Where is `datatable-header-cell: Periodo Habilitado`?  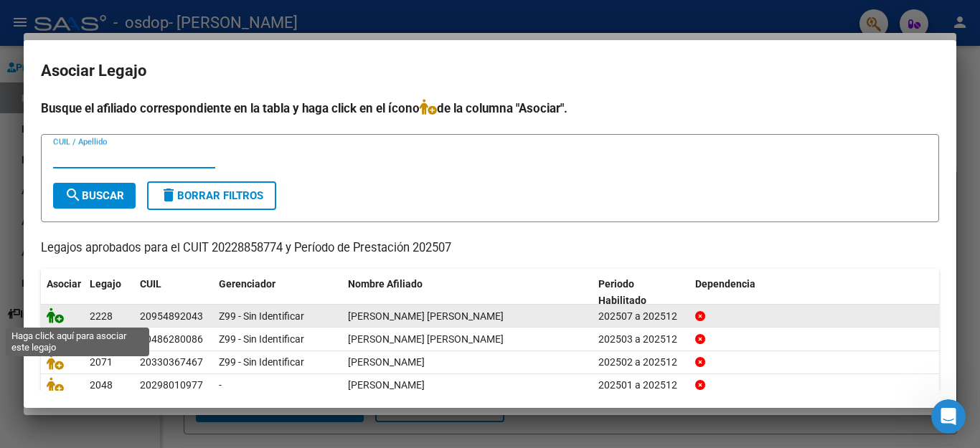
datatable-header-cell: Periodo Habilitado is located at coordinates (641, 293).